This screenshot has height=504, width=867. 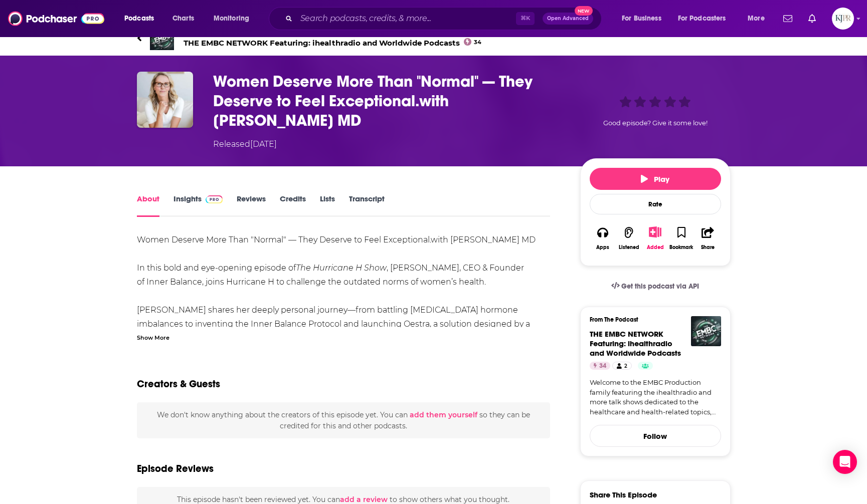 What do you see at coordinates (623, 495) in the screenshot?
I see `h3: Share This Episode` at bounding box center [623, 495].